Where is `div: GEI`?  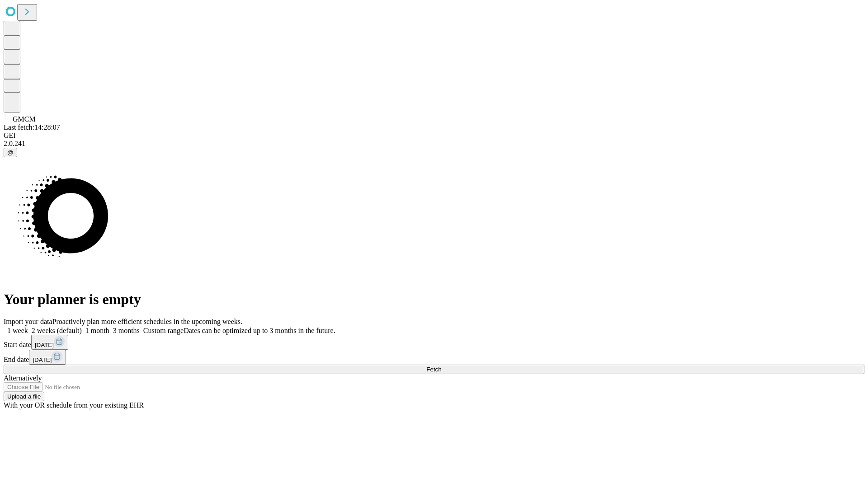 div: GEI is located at coordinates (434, 136).